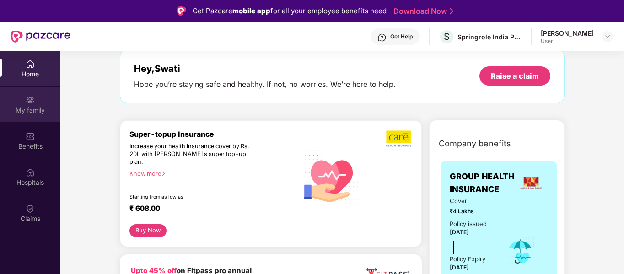  Describe the element at coordinates (265, 84) in the screenshot. I see `div: Hope you’re staying safe and healthy. If not, no worries. We’re here to help.` at that location.